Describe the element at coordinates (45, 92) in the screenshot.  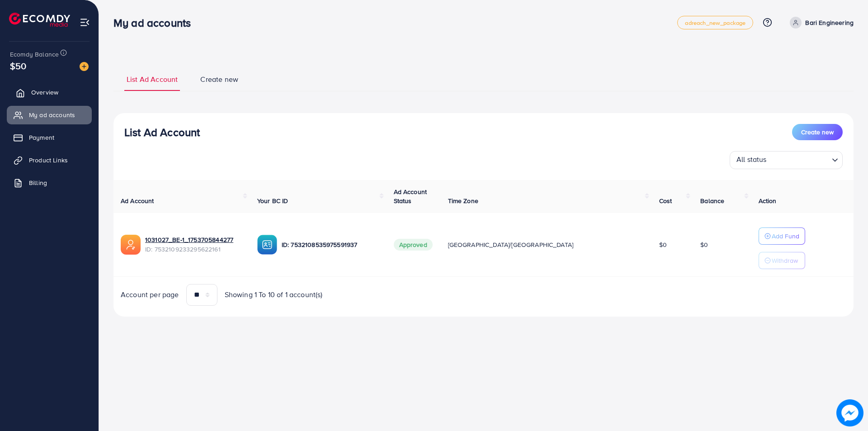
I see `span: Overview` at that location.